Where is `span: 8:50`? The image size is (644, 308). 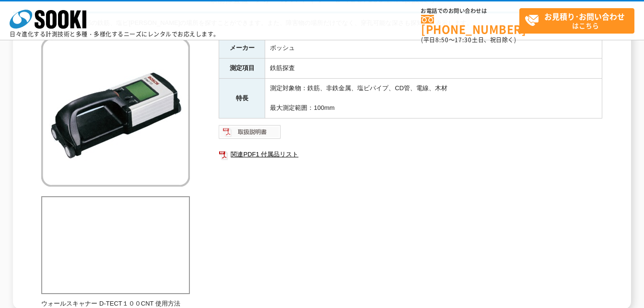 span: 8:50 is located at coordinates (442, 40).